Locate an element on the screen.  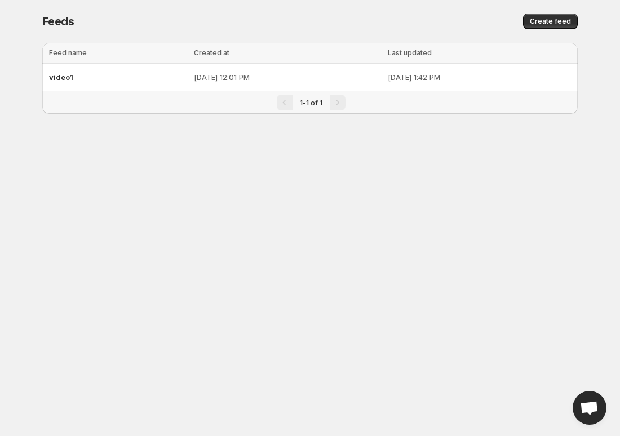
span: Last updated is located at coordinates (410, 52).